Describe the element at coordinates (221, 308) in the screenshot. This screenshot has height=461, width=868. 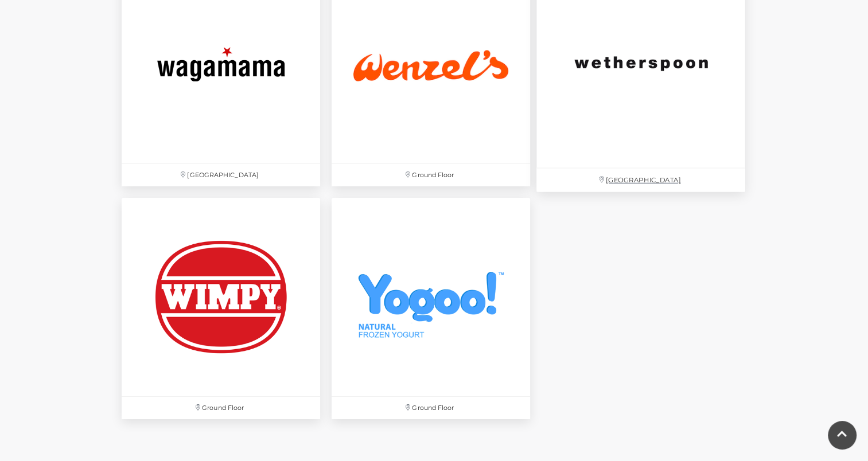
I see `a: Ground Floor` at that location.